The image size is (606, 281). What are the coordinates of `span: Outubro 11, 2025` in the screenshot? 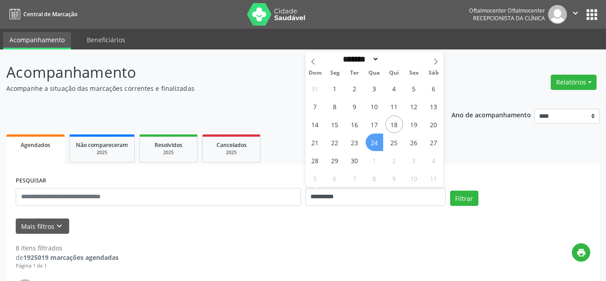 It's located at (434, 178).